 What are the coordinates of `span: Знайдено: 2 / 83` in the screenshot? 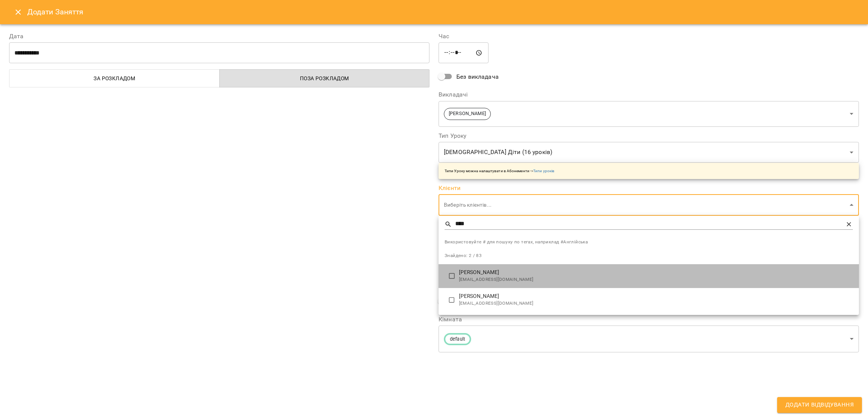 It's located at (463, 255).